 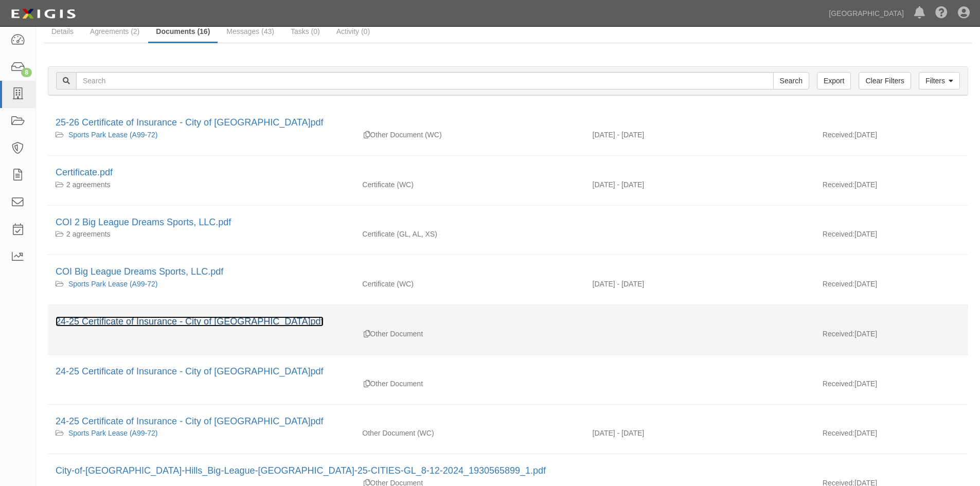 What do you see at coordinates (939, 81) in the screenshot?
I see `a: Filters` at bounding box center [939, 81].